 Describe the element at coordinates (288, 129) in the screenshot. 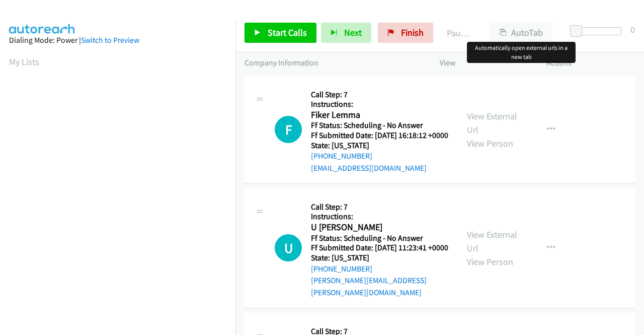

I see `h1: F` at that location.